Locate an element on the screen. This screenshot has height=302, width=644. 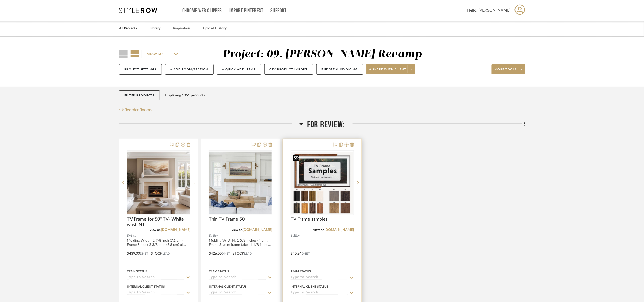
button: Budget & Invoicing is located at coordinates (340, 69).